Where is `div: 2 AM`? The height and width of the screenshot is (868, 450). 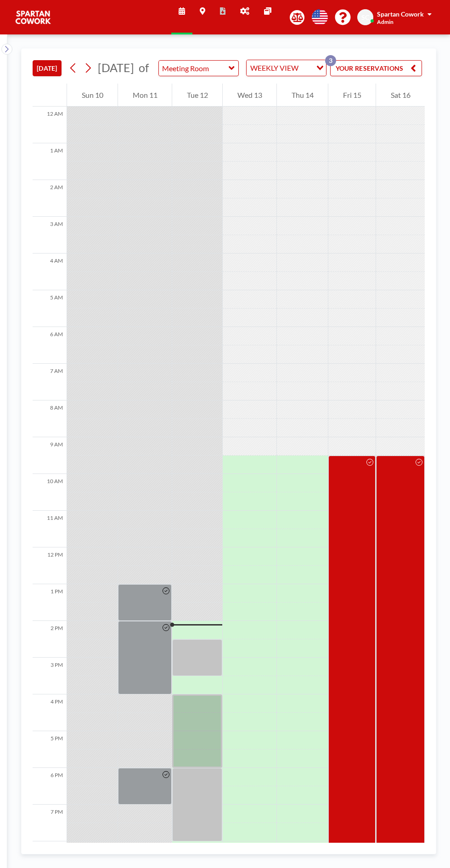 div: 2 AM is located at coordinates (50, 198).